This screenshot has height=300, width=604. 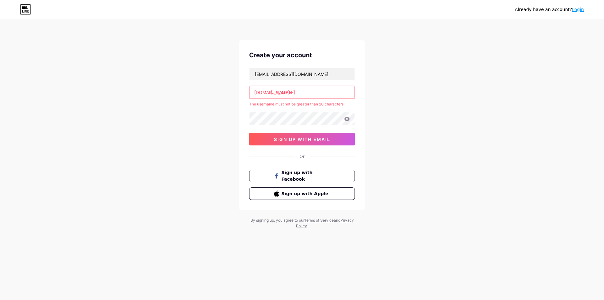 I want to click on a: Terms of Service, so click(x=319, y=220).